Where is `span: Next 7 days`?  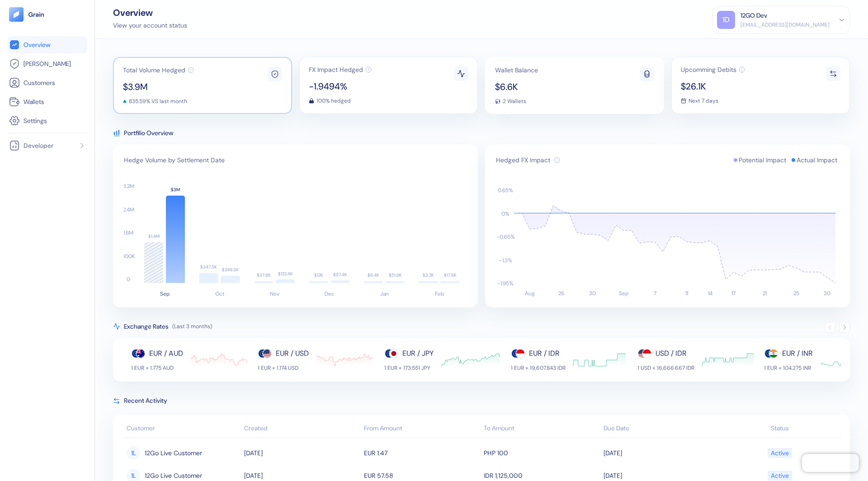
span: Next 7 days is located at coordinates (704, 101).